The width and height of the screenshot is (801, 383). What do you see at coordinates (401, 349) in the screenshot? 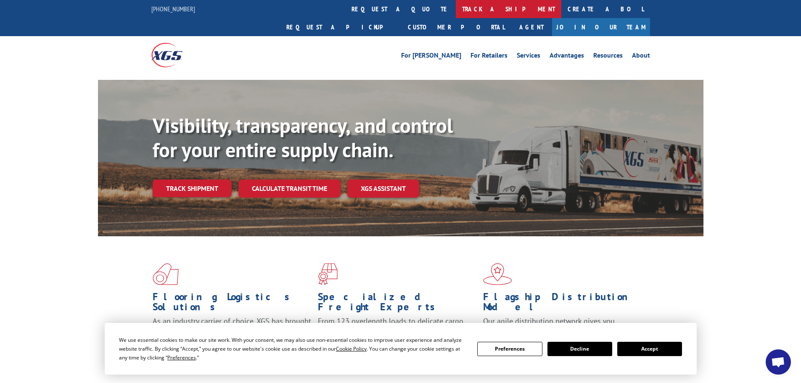
I see `div: Cookie Consent Prompt` at bounding box center [401, 349].